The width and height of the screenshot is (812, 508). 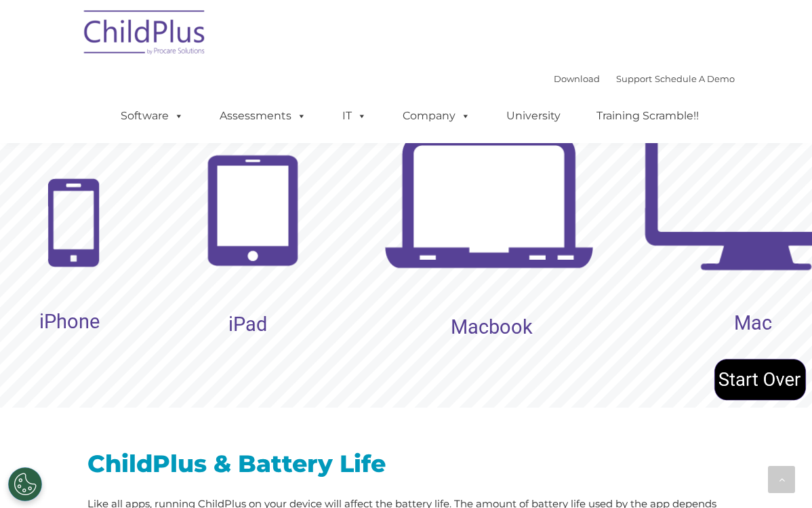 I want to click on a: Software, so click(x=152, y=116).